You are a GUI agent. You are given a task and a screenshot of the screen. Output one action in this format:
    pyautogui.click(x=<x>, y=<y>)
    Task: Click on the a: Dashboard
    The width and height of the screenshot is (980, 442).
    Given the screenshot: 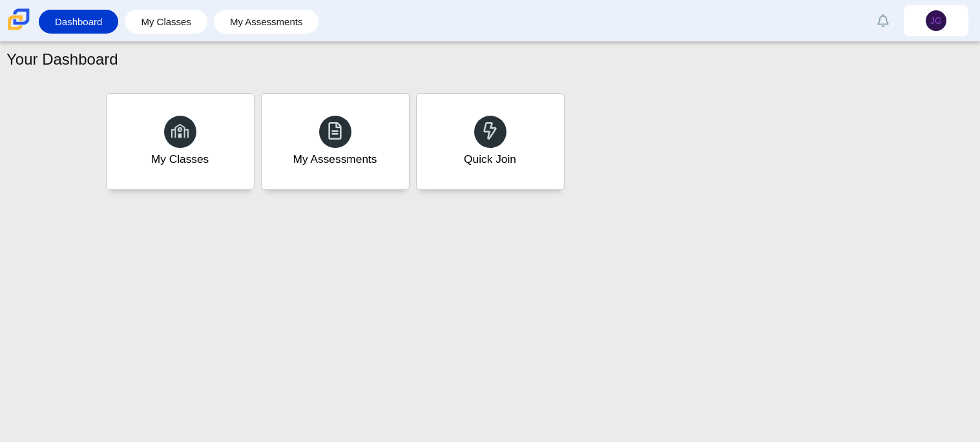 What is the action you would take?
    pyautogui.click(x=78, y=21)
    